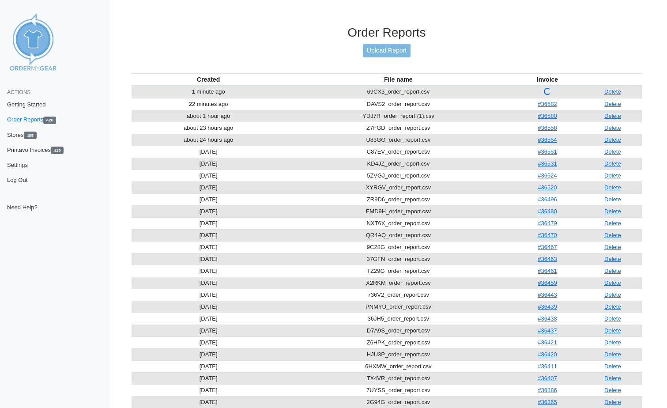 The height and width of the screenshot is (408, 667). I want to click on a: #36580, so click(547, 116).